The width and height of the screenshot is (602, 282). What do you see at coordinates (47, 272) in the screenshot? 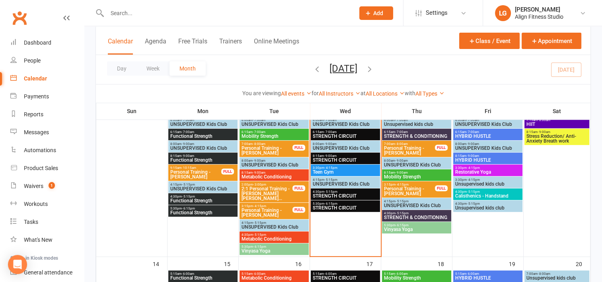
I see `a: General attendance kiosk mode` at bounding box center [47, 272].